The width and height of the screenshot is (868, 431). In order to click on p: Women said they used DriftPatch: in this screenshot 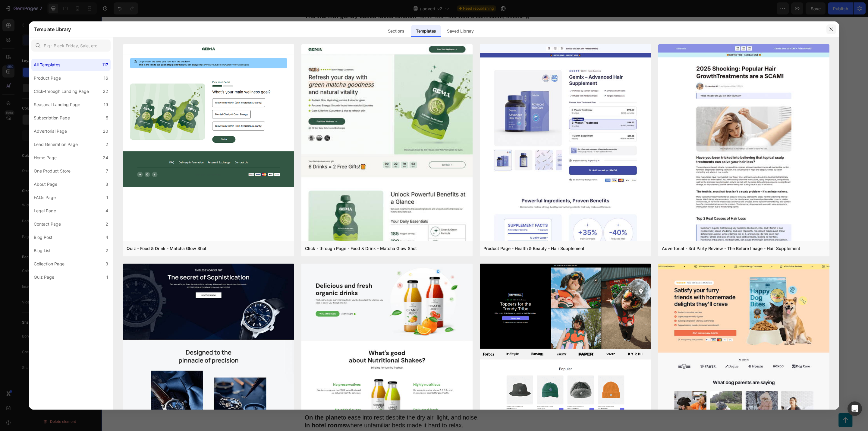, I will do `click(320, 385)`.